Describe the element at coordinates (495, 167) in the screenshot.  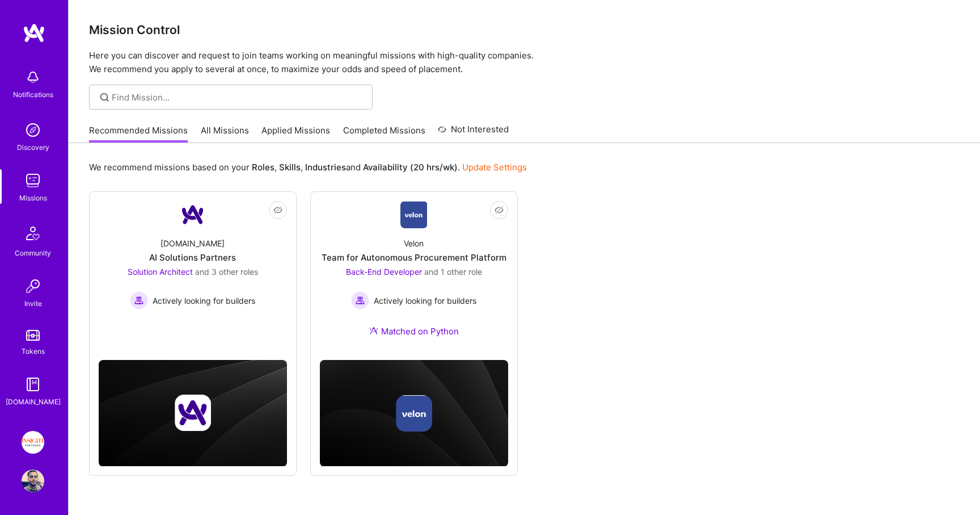
I see `a: Update Settings` at that location.